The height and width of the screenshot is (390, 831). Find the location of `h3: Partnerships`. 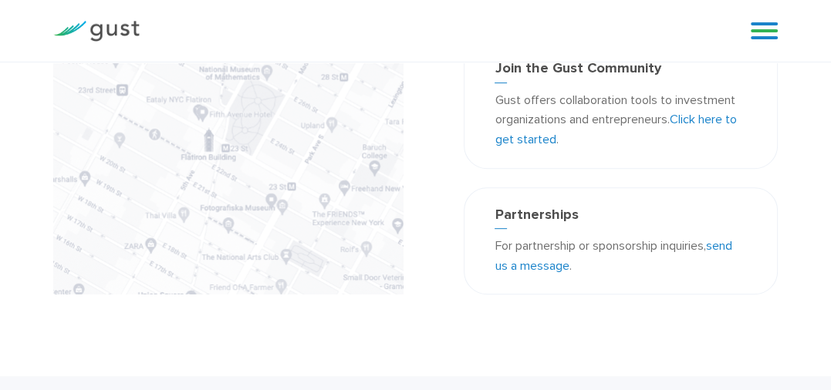

h3: Partnerships is located at coordinates (620, 218).